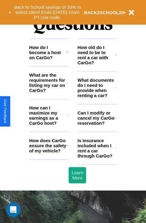 This screenshot has width=146, height=223. I want to click on h3: What are the requirements for listing my car on CarGo?, so click(48, 83).